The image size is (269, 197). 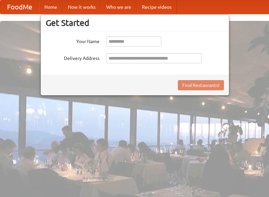 What do you see at coordinates (73, 57) in the screenshot?
I see `label: Delivery Address` at bounding box center [73, 57].